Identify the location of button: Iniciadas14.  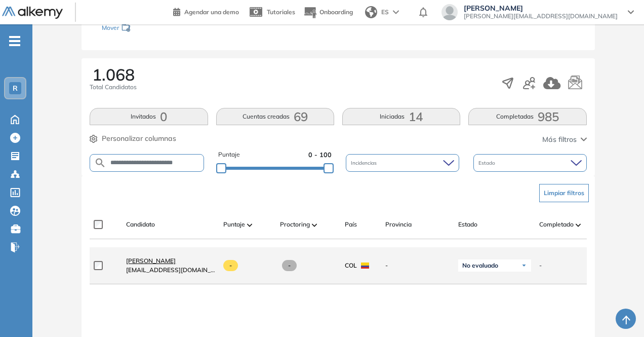
(401, 117).